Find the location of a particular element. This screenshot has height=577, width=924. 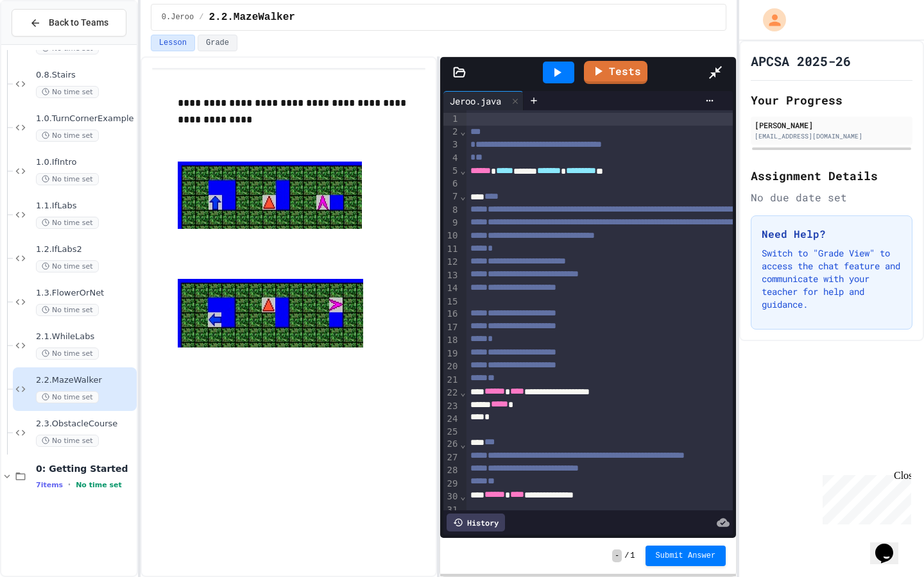

span: 1.1.IfLabs is located at coordinates (85, 206).